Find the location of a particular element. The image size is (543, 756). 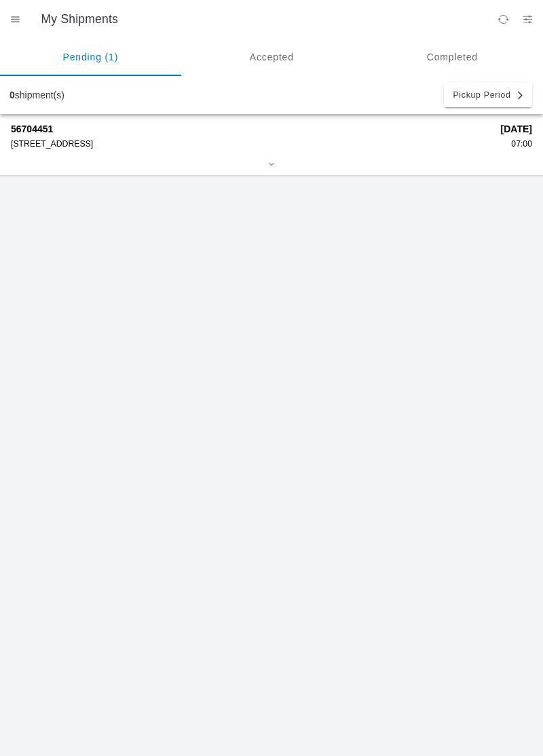

ion-segment-button: Completed is located at coordinates (452, 57).